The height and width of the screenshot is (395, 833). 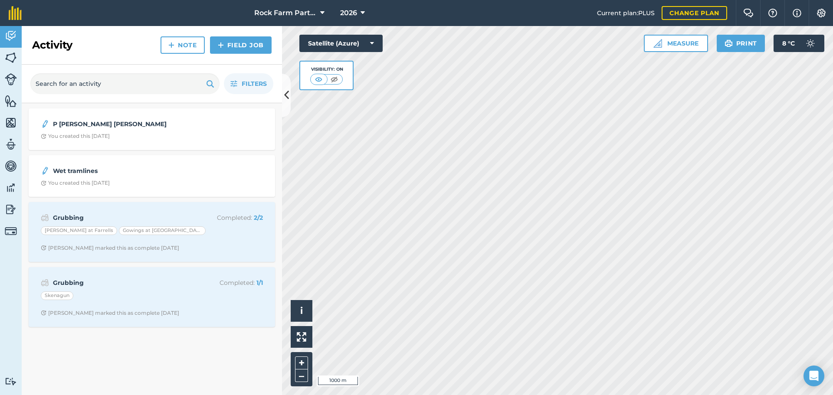 What do you see at coordinates (797, 13) in the screenshot?
I see `img: svg+xml;base64,PHN2ZyB4bWxucz0iaHR0cDovL3d3dy53My5vcmcvMjAwMC9zdmciIHdpZHRoPSIxNyIgaGVpZ2h0PSIxNy...` at bounding box center [797, 13].